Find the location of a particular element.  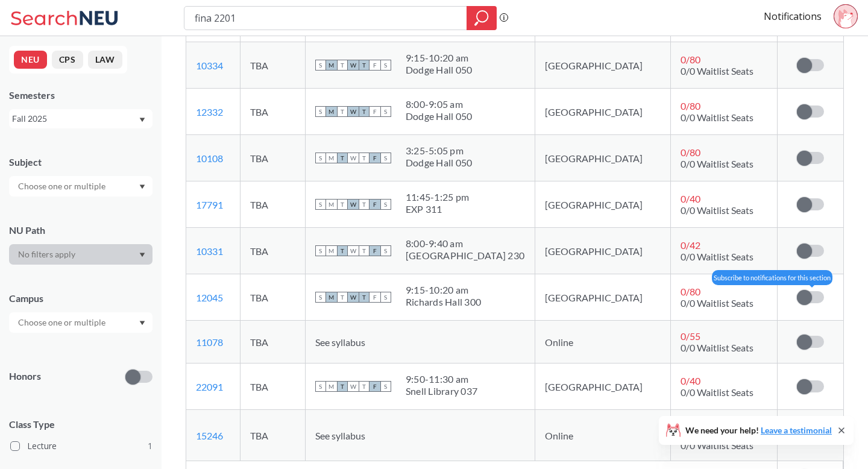

div: Fall 2025 is located at coordinates (75, 119).